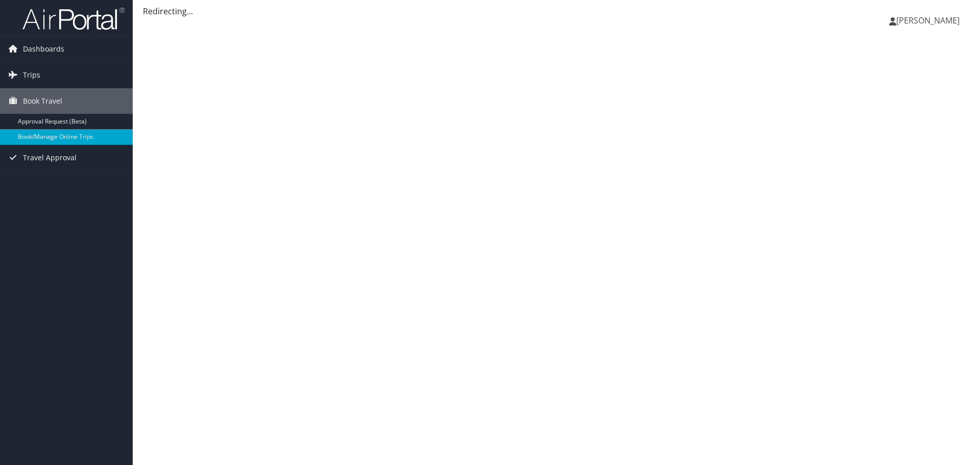  What do you see at coordinates (556, 11) in the screenshot?
I see `div: Redirecting...` at bounding box center [556, 11].